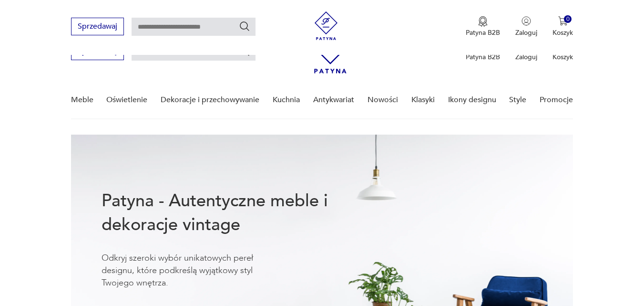  Describe the element at coordinates (230, 213) in the screenshot. I see `h1: Patyna - Autentyczne meble i dekoracje vintage` at that location.